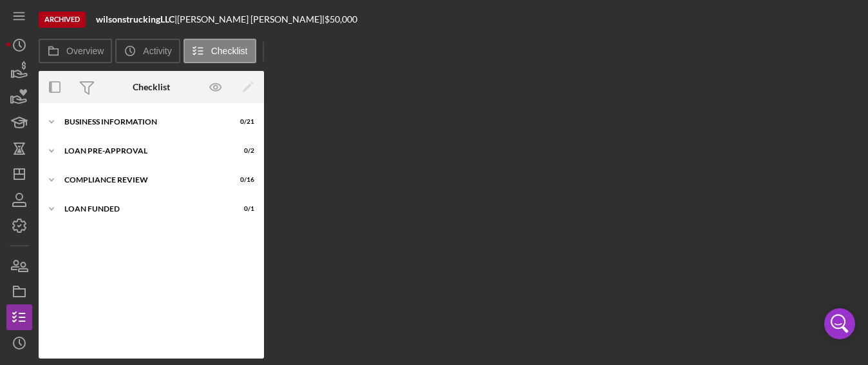 This screenshot has height=365, width=868. What do you see at coordinates (143, 209) in the screenshot?
I see `div: Loan Funded` at bounding box center [143, 209].